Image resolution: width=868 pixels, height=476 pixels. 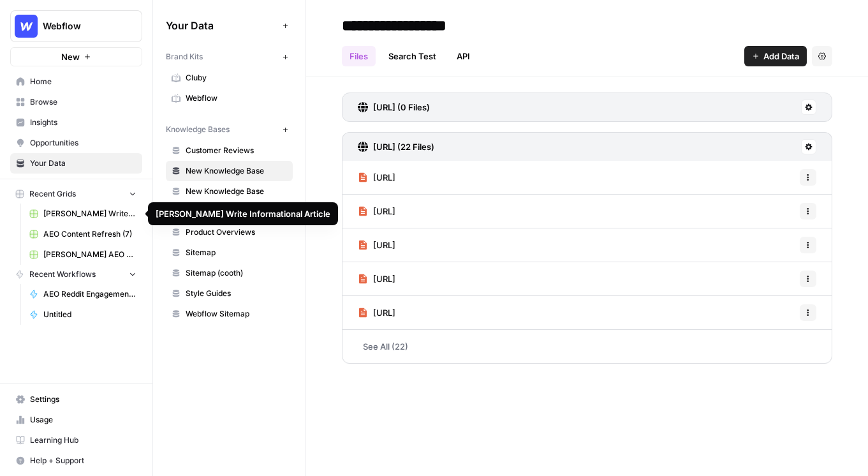 I want to click on button: Help + Support, so click(x=76, y=460).